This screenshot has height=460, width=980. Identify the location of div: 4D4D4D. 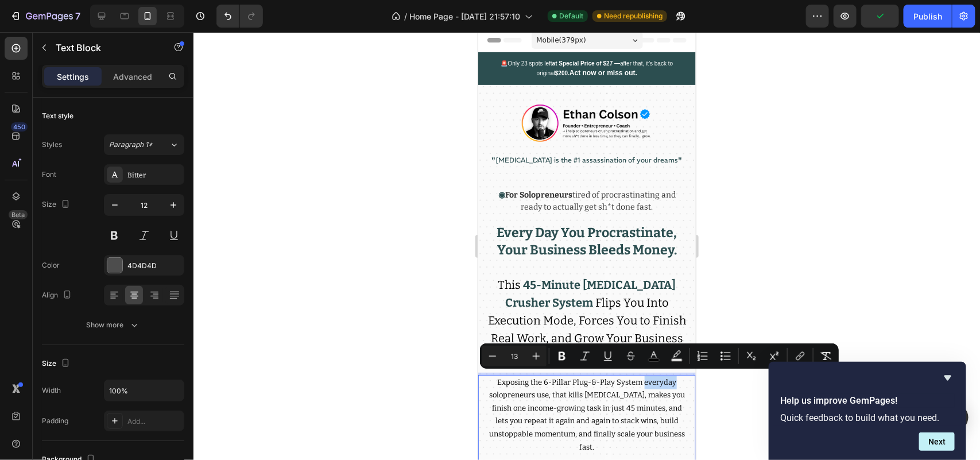
(154, 266).